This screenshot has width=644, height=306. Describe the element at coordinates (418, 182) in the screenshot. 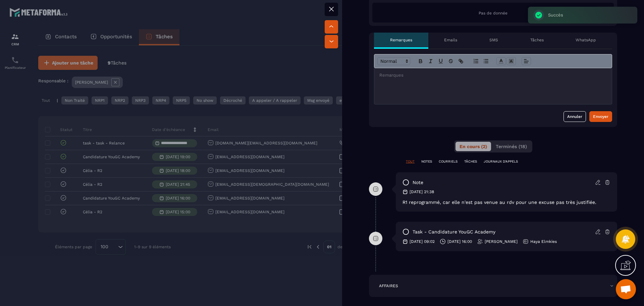

I see `p: note` at that location.